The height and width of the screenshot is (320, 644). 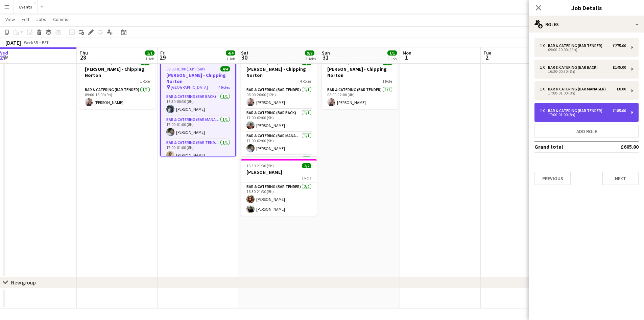 I want to click on span: Sat, so click(x=245, y=53).